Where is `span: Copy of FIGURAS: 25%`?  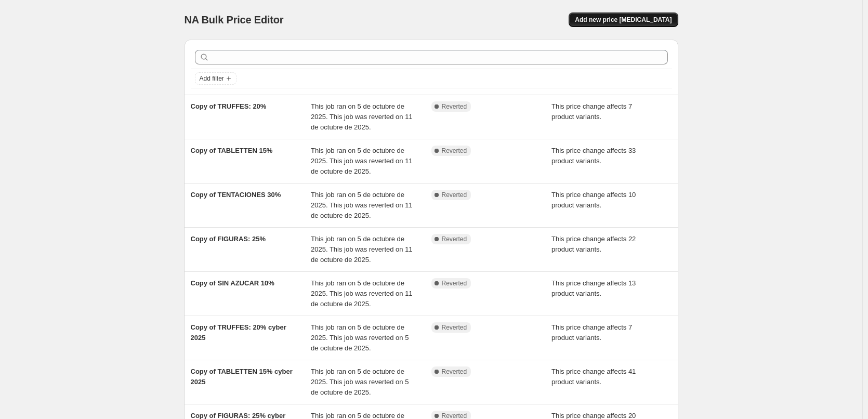 span: Copy of FIGURAS: 25% is located at coordinates (228, 239).